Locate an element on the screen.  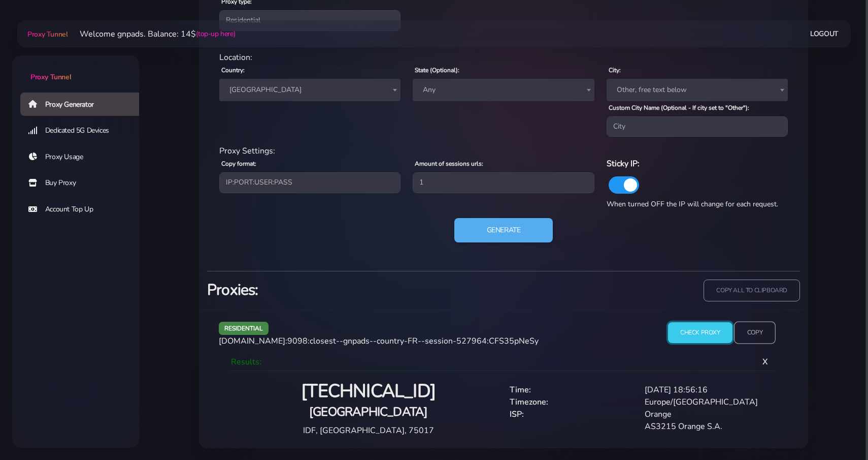
a: (top-up here) is located at coordinates (215, 33).